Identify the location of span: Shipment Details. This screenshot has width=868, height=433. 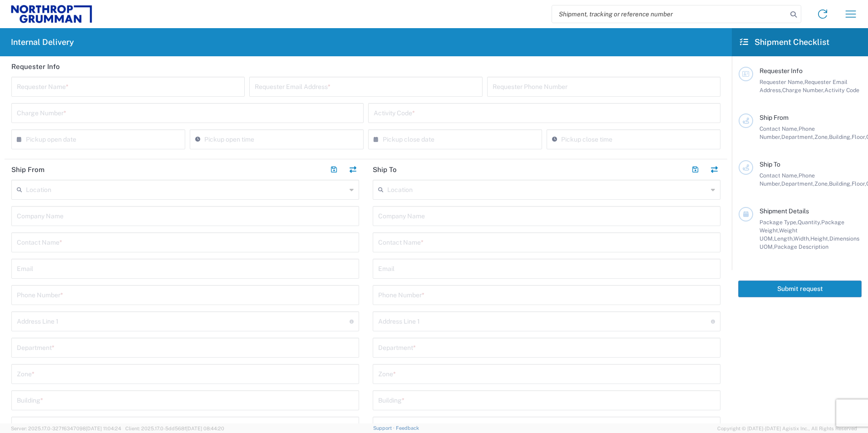
(784, 211).